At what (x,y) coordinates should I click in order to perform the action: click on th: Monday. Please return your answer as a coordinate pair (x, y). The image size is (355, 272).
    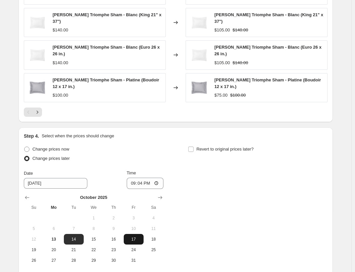
    Looking at the image, I should click on (54, 208).